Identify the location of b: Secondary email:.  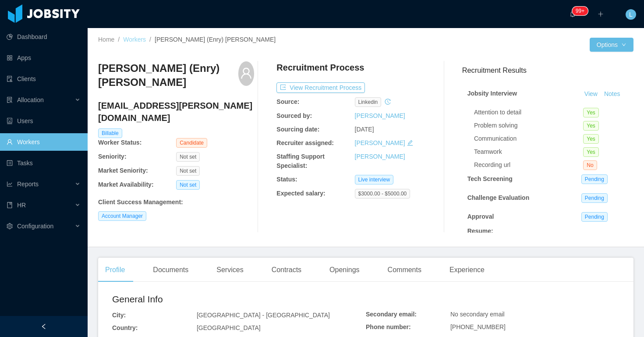
(391, 314).